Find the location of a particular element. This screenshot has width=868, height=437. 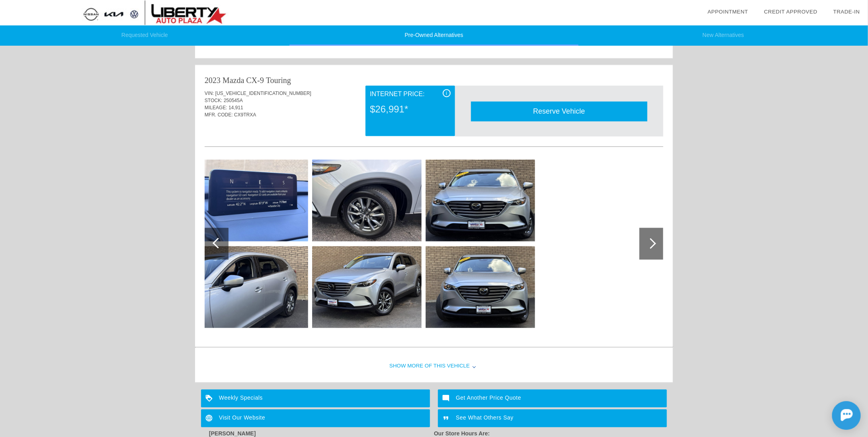

img: ic_mode_comment_white_24dp_2x.png is located at coordinates (446, 399).